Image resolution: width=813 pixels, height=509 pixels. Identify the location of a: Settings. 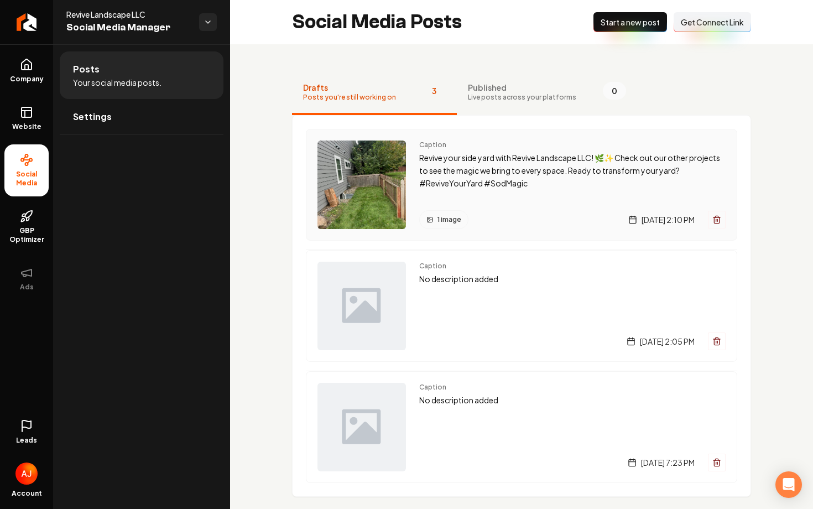
(142, 117).